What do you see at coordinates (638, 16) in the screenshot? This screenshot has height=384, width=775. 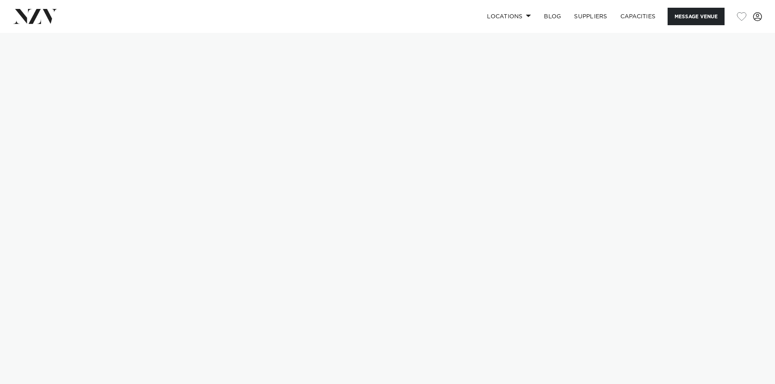 I see `a: Capacities` at bounding box center [638, 16].